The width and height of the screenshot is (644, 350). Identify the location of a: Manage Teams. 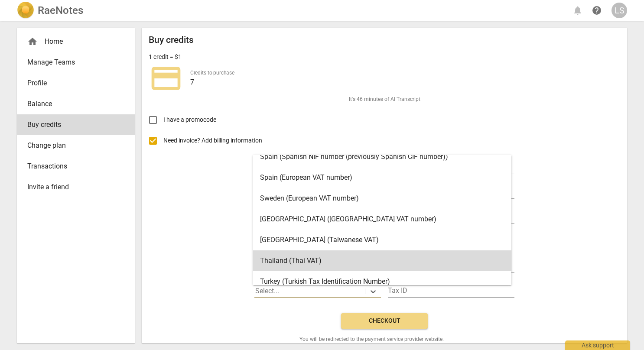
(76, 62).